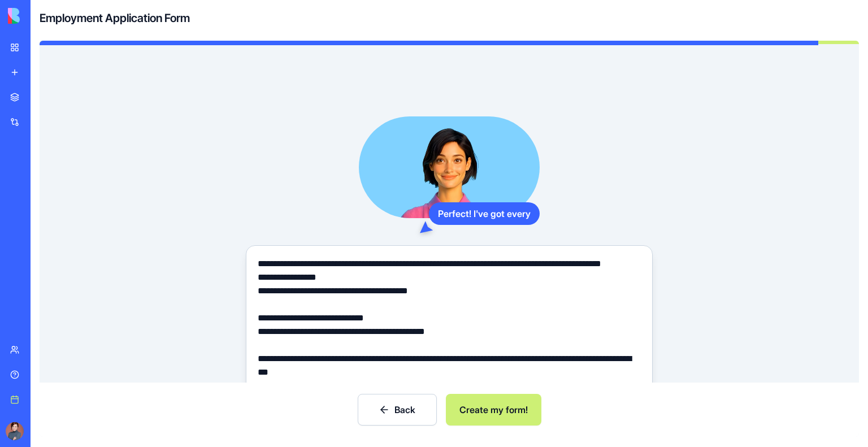 The height and width of the screenshot is (447, 868). I want to click on button: Back, so click(397, 410).